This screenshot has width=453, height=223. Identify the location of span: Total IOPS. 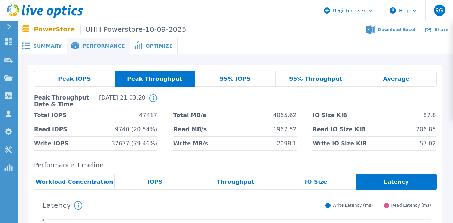
(50, 115).